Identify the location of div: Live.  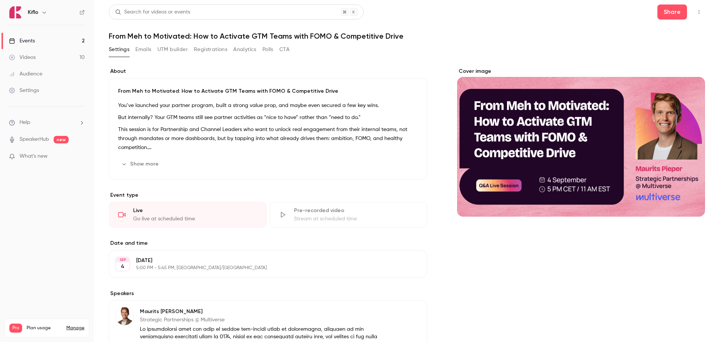
(195, 210).